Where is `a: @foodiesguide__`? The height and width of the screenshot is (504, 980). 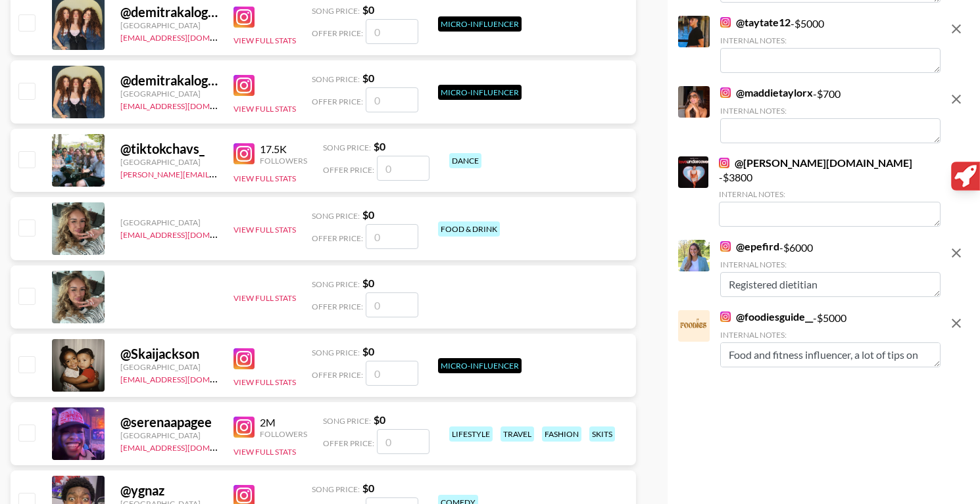 a: @foodiesguide__ is located at coordinates (767, 317).